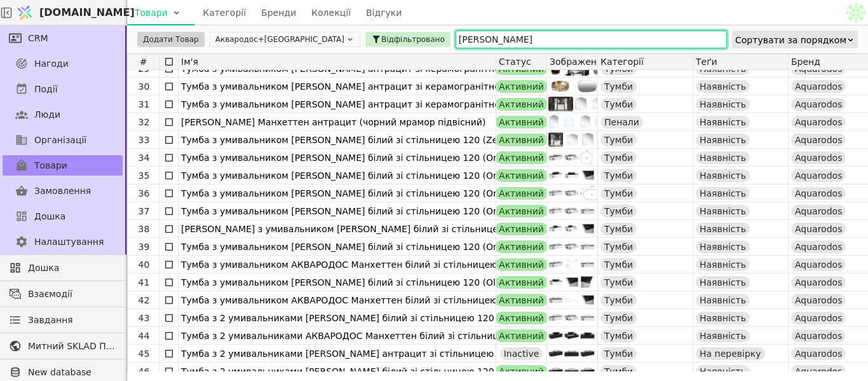 Image resolution: width=868 pixels, height=381 pixels. What do you see at coordinates (144, 229) in the screenshot?
I see `div: 38` at bounding box center [144, 229].